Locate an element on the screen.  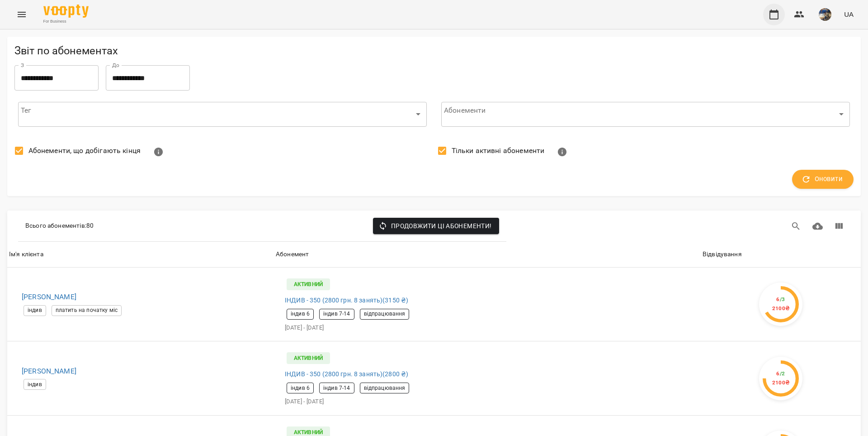
span: Продовжити ці абонементи! is located at coordinates (436, 226).